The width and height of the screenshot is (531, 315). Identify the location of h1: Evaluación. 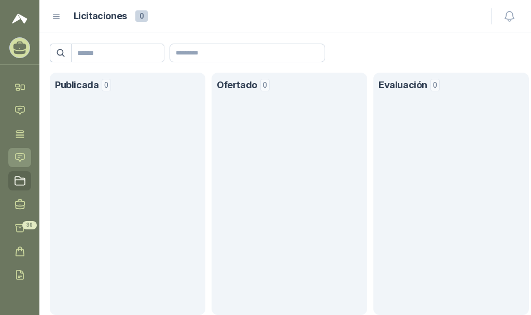
(403, 85).